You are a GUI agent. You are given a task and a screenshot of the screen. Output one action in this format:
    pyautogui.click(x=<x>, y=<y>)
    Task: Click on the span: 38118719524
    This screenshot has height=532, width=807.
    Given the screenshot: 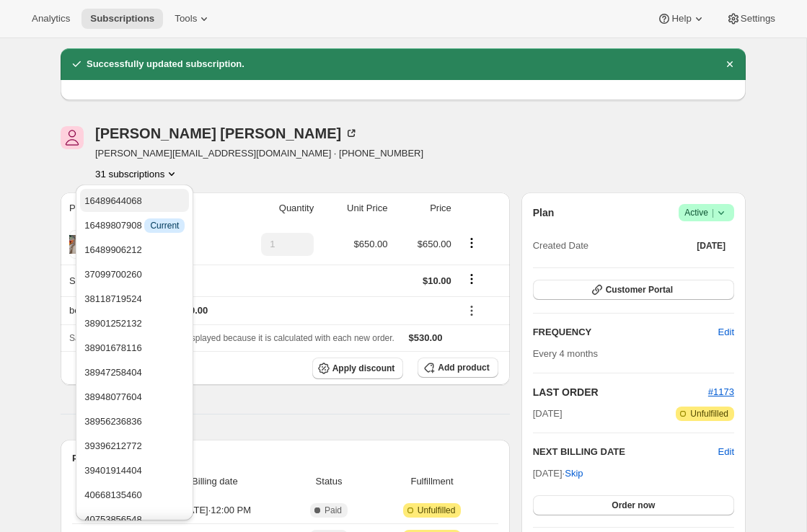 What is the action you would take?
    pyautogui.click(x=113, y=298)
    